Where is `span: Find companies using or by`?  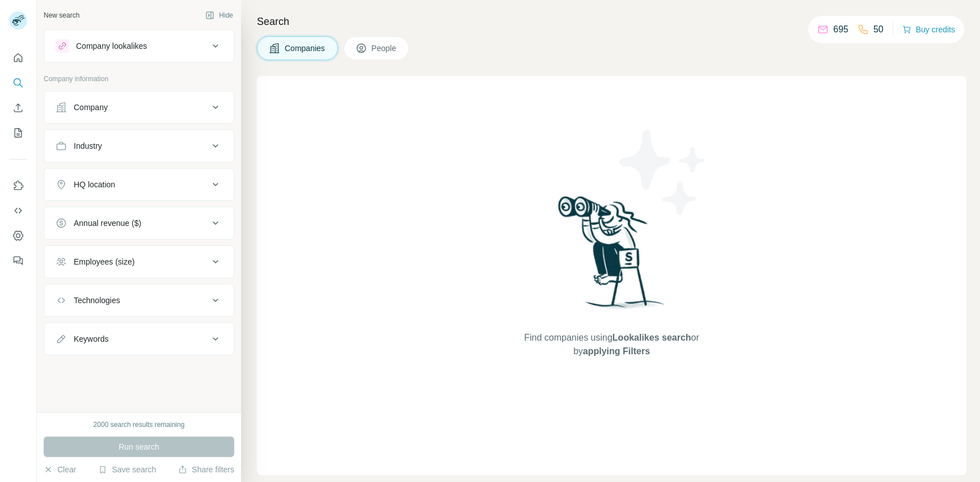
span: Find companies using or by is located at coordinates (611, 345).